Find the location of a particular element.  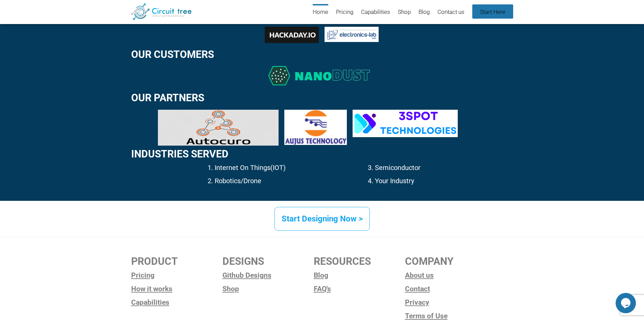

p: 2. Robotics/Drone is located at coordinates (261, 181).